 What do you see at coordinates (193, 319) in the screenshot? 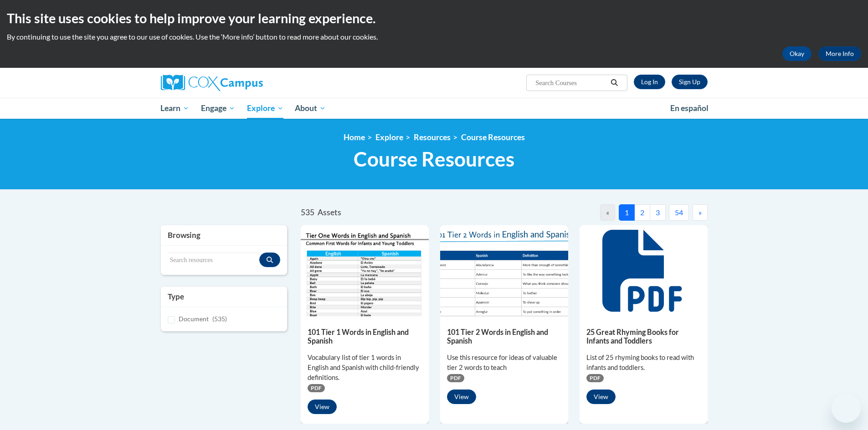
I see `span: Document` at bounding box center [193, 319].